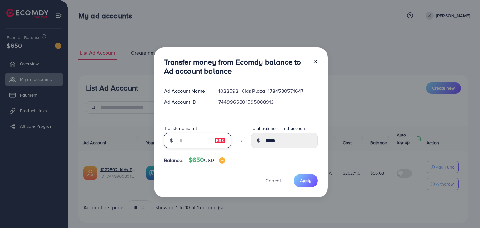  I want to click on h3: Transfer money from Ecomdy balance to Ad account balance, so click(236, 67).